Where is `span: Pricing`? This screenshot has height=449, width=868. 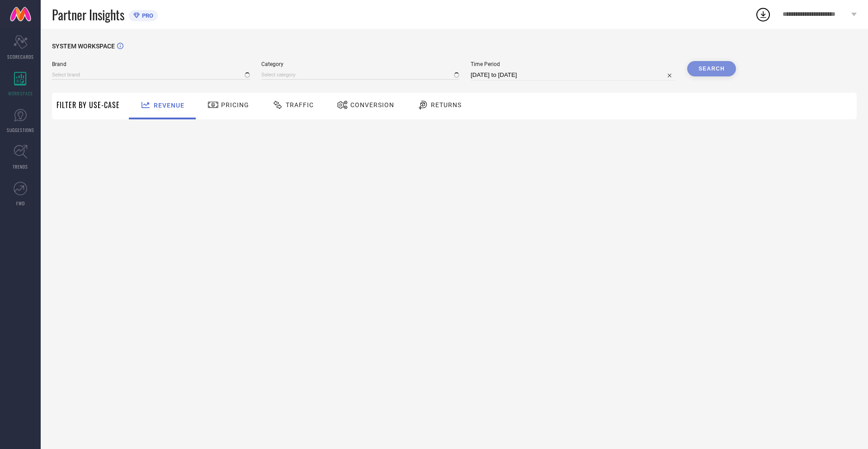 span: Pricing is located at coordinates (236, 105).